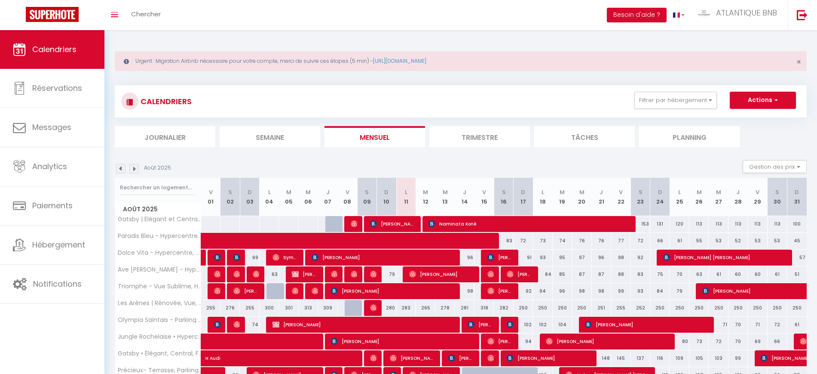 This screenshot has height=374, width=817. Describe the element at coordinates (211, 196) in the screenshot. I see `th: 01` at that location.